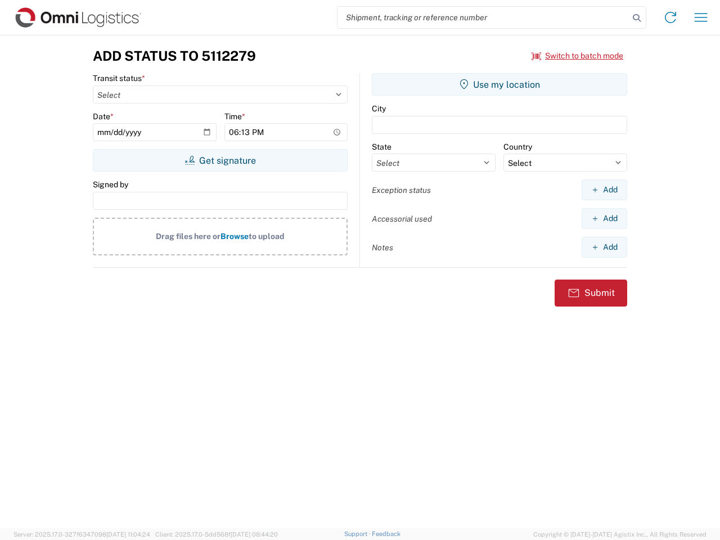  What do you see at coordinates (103, 116) in the screenshot?
I see `label: Date` at bounding box center [103, 116].